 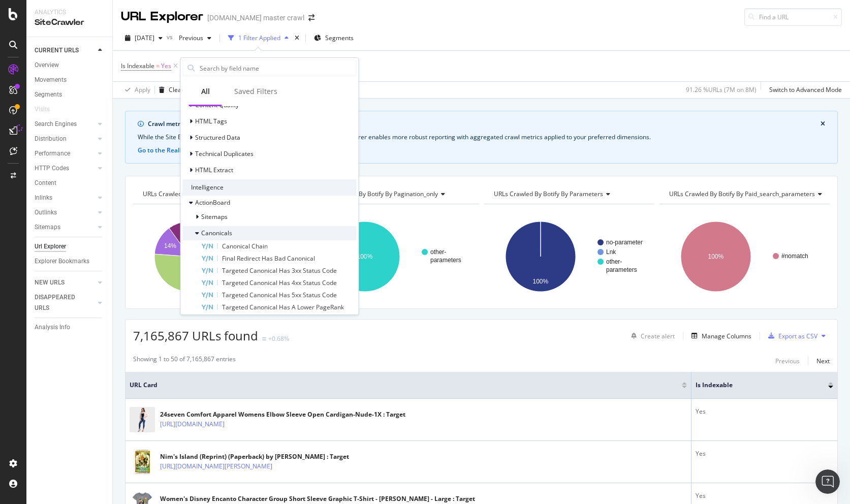 What do you see at coordinates (185, 150) in the screenshot?
I see `button: Go to the RealKeywords Explorer` at bounding box center [185, 150].